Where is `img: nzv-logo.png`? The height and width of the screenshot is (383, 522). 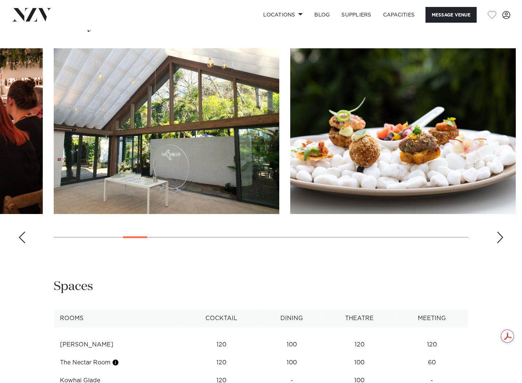 img: nzv-logo.png is located at coordinates (31, 15).